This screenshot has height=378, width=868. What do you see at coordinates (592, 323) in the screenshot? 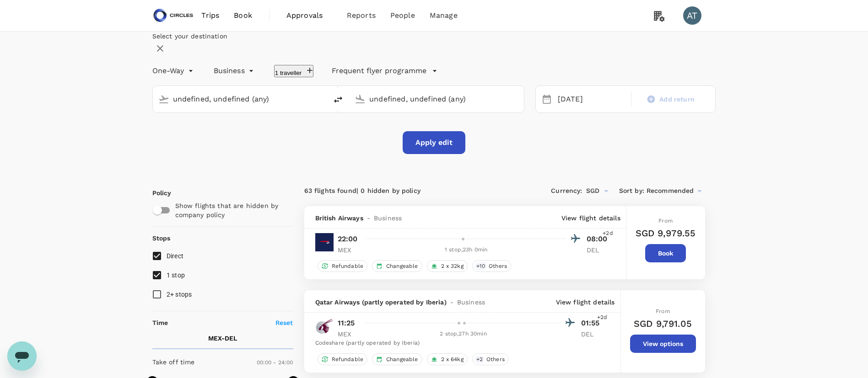
I see `p: 01:55` at bounding box center [592, 323].